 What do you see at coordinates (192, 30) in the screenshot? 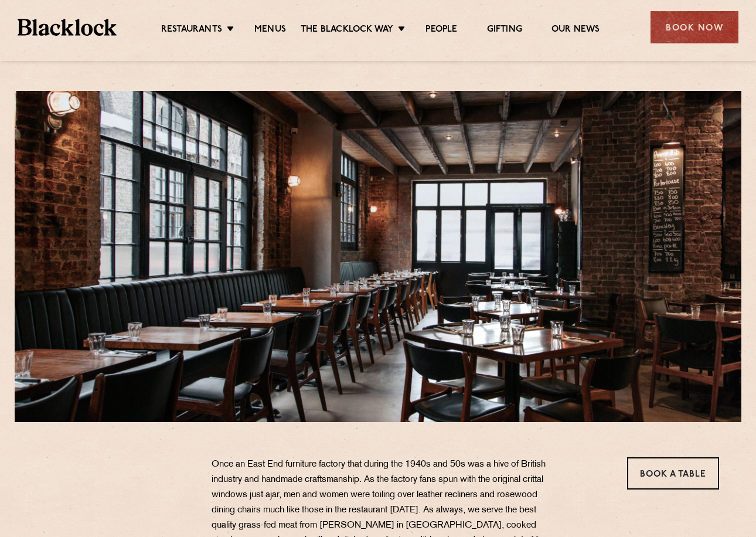
I see `a: Restaurants` at bounding box center [192, 30].